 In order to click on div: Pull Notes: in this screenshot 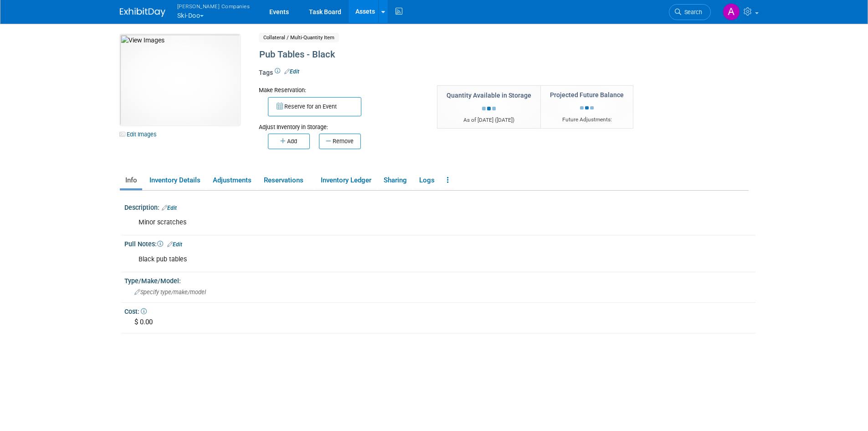, I will do `click(440, 243)`.